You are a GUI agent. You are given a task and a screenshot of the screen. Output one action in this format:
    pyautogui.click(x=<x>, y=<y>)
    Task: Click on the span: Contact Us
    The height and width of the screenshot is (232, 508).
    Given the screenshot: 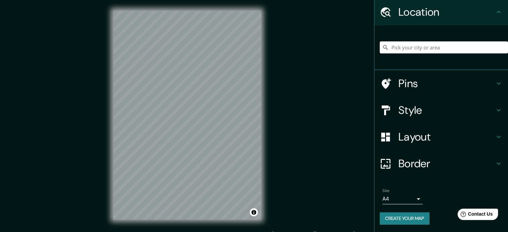 What is the action you would take?
    pyautogui.click(x=32, y=8)
    